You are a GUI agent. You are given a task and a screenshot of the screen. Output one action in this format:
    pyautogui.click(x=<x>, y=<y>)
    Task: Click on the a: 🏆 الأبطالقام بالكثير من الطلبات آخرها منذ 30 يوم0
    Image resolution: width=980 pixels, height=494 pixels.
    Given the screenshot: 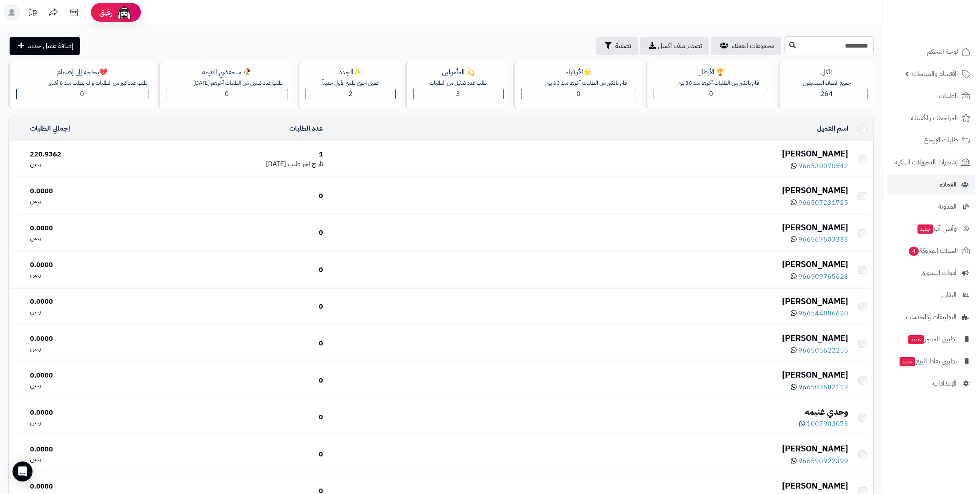 What is the action you would take?
    pyautogui.click(x=710, y=85)
    